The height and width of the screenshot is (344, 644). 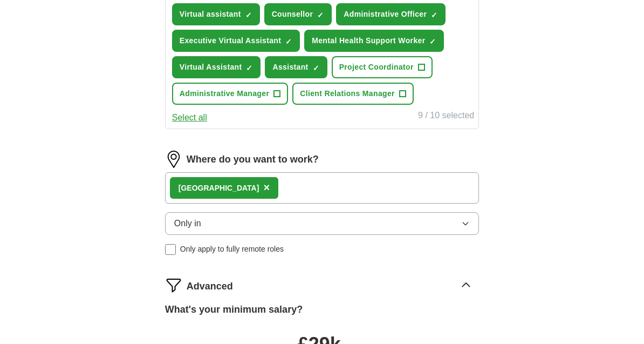 What do you see at coordinates (230, 93) in the screenshot?
I see `button: Administrative Manager` at bounding box center [230, 93].